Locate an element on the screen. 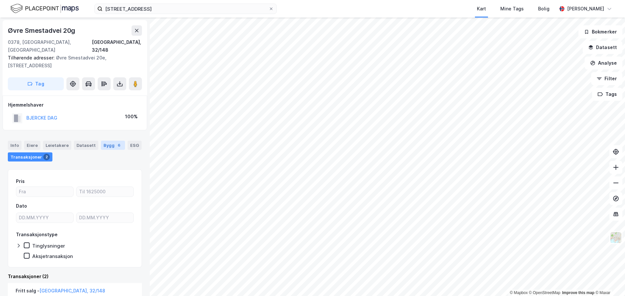 Image resolution: width=625 pixels, height=296 pixels. div: Transaksjoner (2) is located at coordinates (75, 277).